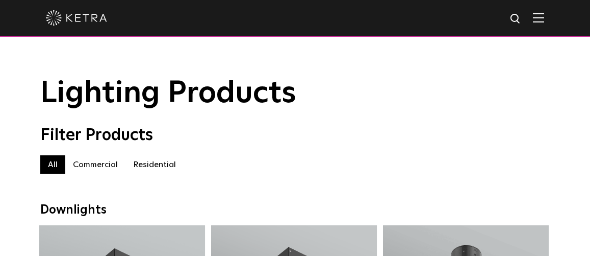 Image resolution: width=590 pixels, height=256 pixels. Describe the element at coordinates (53, 164) in the screenshot. I see `label: All` at that location.